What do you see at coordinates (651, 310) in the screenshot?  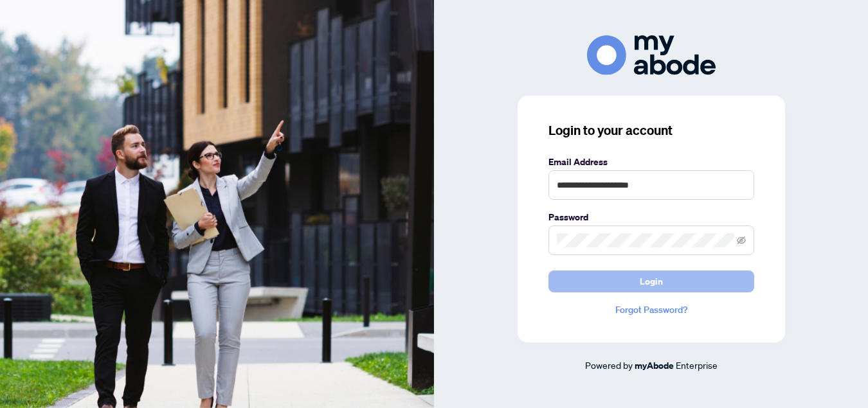 I see `a: Forgot Password?` at bounding box center [651, 310].